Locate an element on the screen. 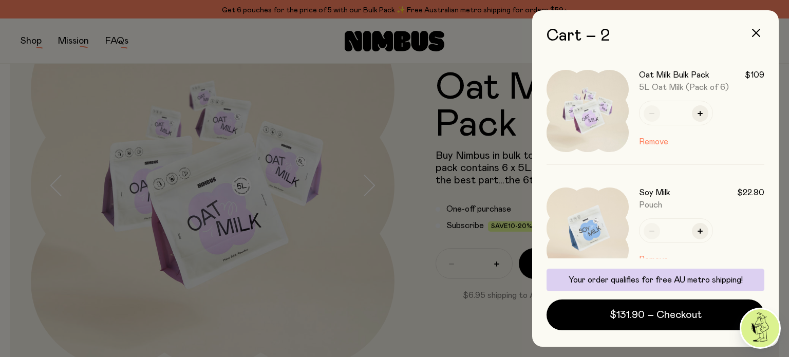  h3: Soy Milk is located at coordinates (655, 193).